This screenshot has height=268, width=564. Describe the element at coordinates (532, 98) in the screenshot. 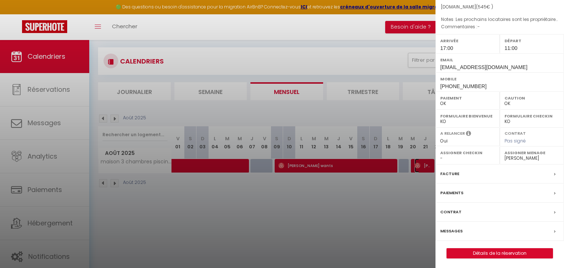

I see `label: Caution` at that location.